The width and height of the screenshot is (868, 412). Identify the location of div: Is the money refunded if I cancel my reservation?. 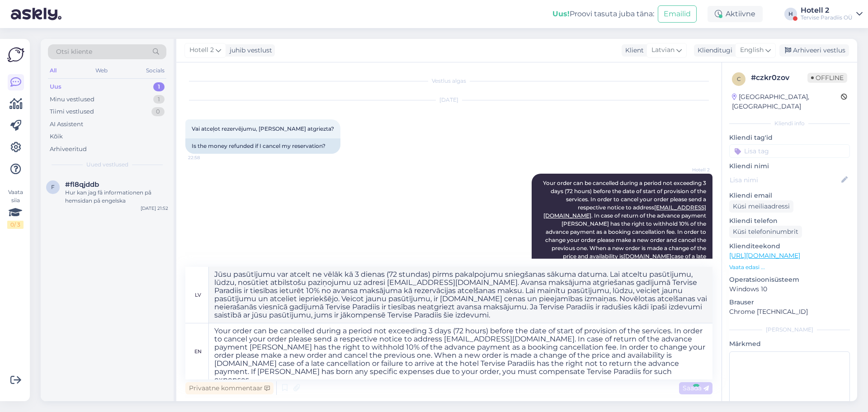
(263, 146).